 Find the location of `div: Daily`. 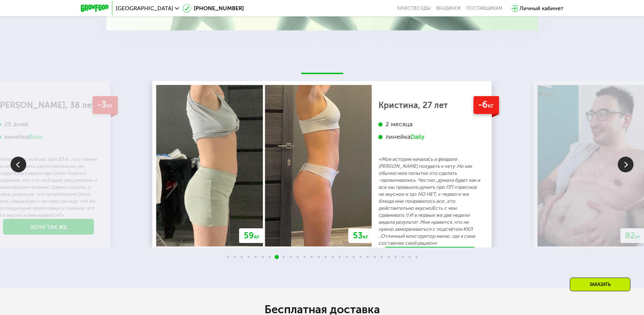

div: Daily is located at coordinates (418, 137).